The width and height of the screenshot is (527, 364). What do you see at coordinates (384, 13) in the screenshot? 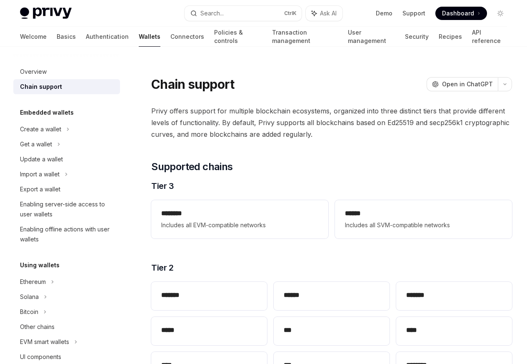
I see `a: Demo` at bounding box center [384, 13].